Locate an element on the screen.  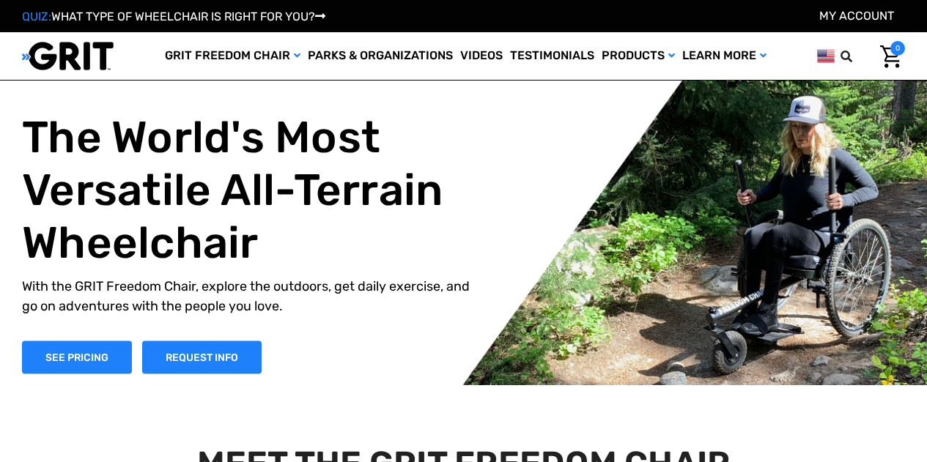
img: GRIT All-Terrain Wheelchair and Mobility Equipment is located at coordinates (67, 56).